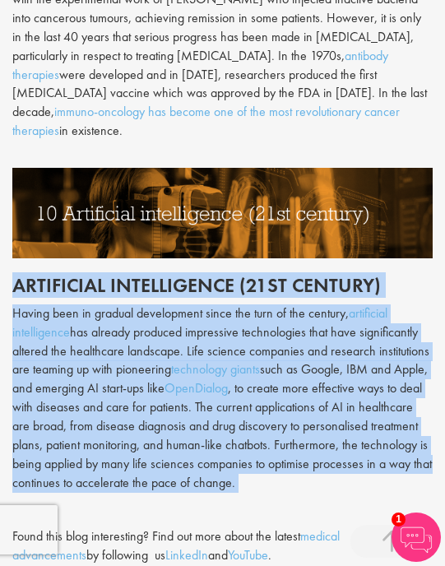 This screenshot has height=566, width=445. What do you see at coordinates (248, 555) in the screenshot?
I see `a: YouTube` at bounding box center [248, 555].